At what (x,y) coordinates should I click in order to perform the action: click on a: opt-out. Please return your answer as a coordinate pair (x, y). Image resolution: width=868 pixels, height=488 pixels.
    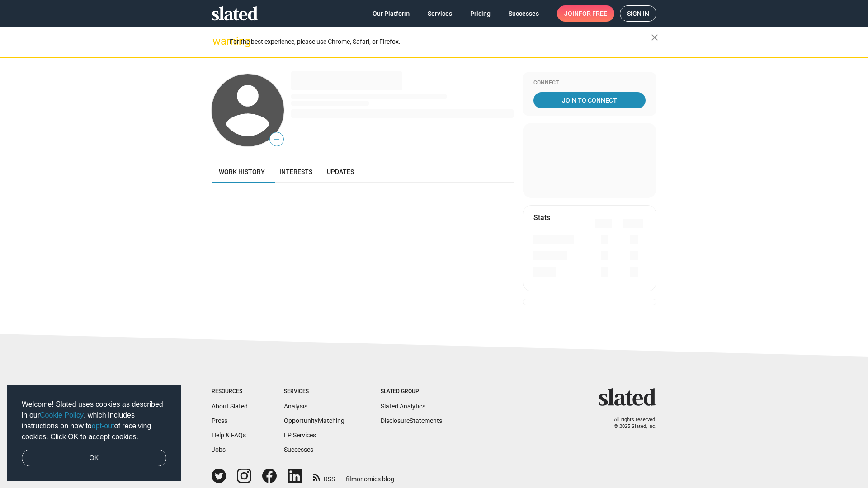
    Looking at the image, I should click on (103, 425).